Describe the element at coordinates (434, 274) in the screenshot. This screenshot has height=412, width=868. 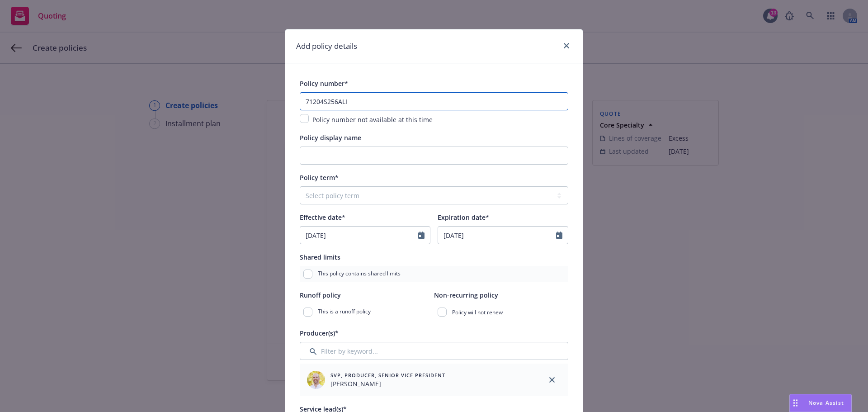
I see `div: This policy contains shared limits` at that location.